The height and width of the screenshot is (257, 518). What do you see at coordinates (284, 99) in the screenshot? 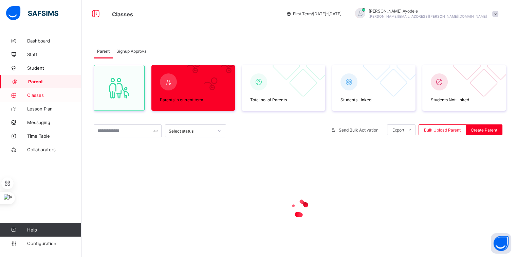
I see `span: Total no. of Parents` at bounding box center [284, 99].